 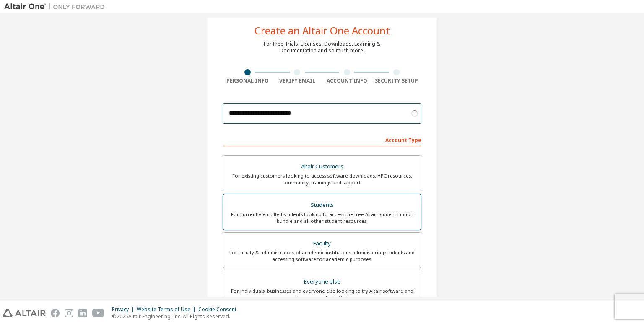 What do you see at coordinates (167, 310) in the screenshot?
I see `div: Website Terms of Use` at bounding box center [167, 310].